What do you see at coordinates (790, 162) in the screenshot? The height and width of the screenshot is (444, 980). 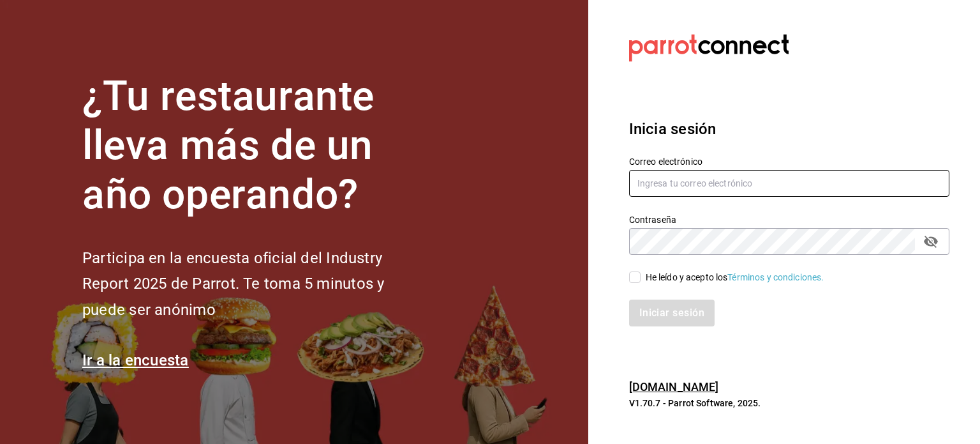 I see `label: Correo electrónico` at bounding box center [790, 162].